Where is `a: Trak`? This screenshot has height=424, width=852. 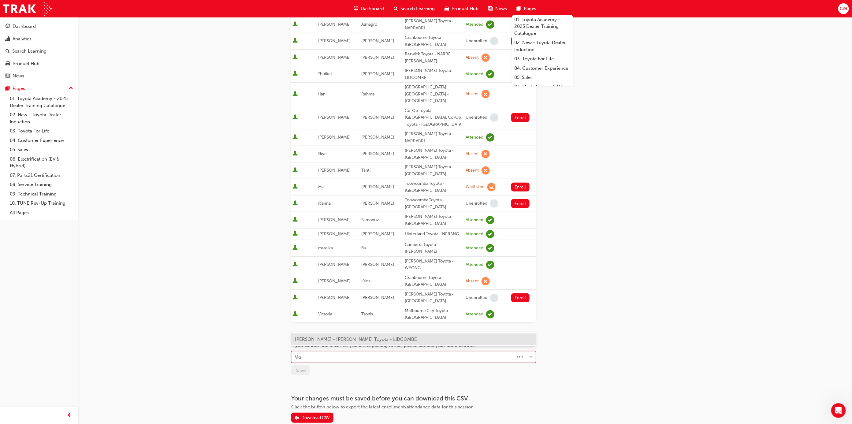
a: Trak is located at coordinates (27, 9).